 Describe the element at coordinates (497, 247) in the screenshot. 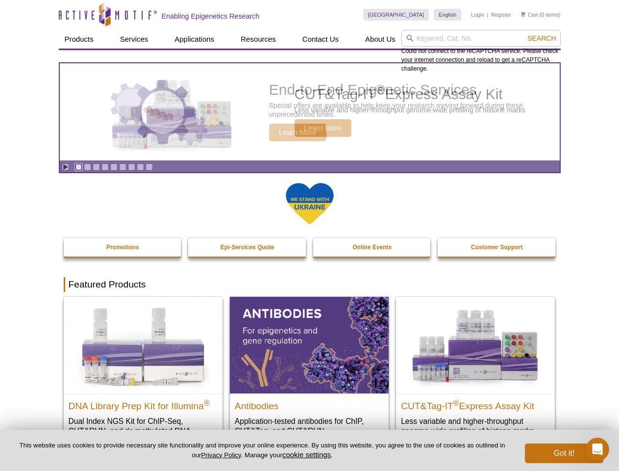

I see `strong: Customer Support` at that location.